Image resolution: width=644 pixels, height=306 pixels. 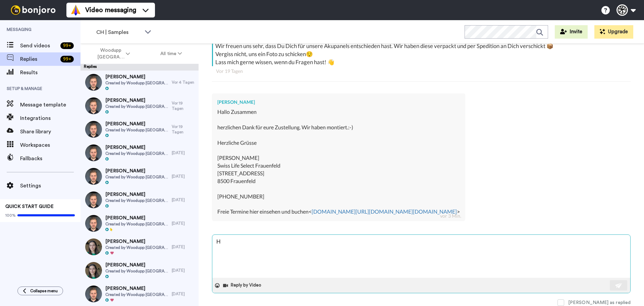 What do you see at coordinates (10, 215) in the screenshot?
I see `span: 100%` at bounding box center [10, 215].